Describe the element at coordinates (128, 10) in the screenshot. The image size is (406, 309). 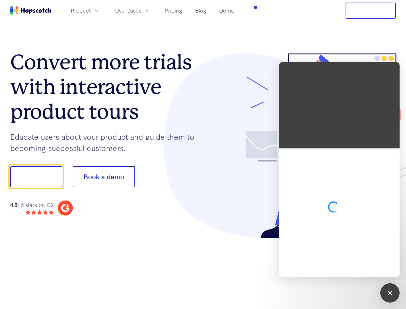
I see `span: Use Cases` at that location.